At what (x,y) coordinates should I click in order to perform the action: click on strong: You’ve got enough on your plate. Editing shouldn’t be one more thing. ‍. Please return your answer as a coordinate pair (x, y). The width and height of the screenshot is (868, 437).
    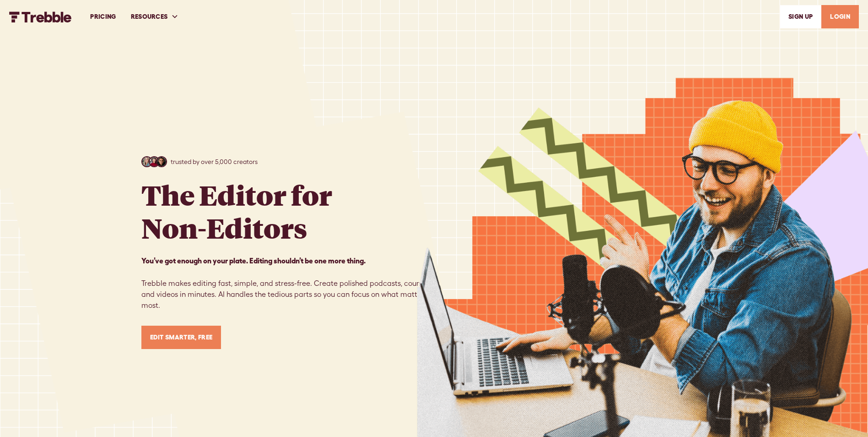
    Looking at the image, I should click on (253, 261).